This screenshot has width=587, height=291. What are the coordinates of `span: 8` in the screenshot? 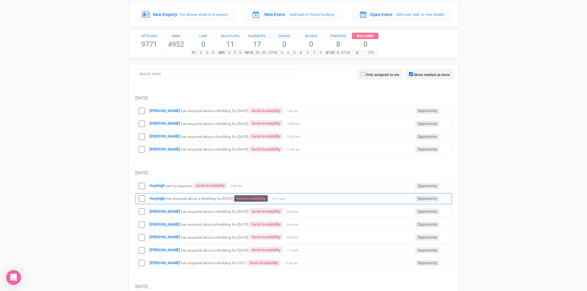 It's located at (338, 53).